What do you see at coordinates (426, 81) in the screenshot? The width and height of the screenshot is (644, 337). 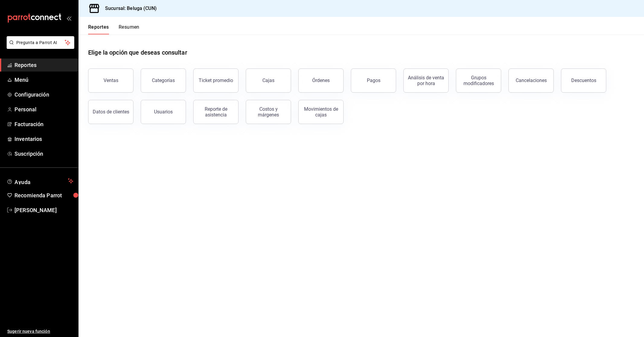 I see `div: Análisis de venta por hora` at bounding box center [426, 81].